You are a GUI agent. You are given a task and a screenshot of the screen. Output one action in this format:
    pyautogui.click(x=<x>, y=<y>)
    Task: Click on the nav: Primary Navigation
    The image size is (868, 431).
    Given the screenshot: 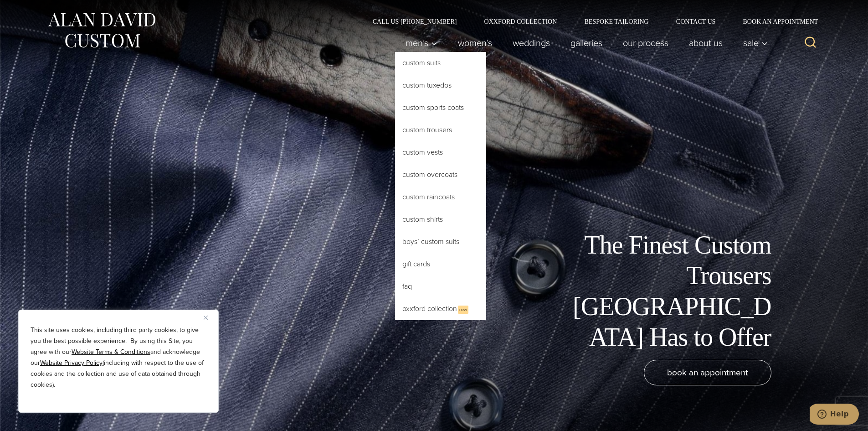 What is the action you would take?
    pyautogui.click(x=584, y=43)
    